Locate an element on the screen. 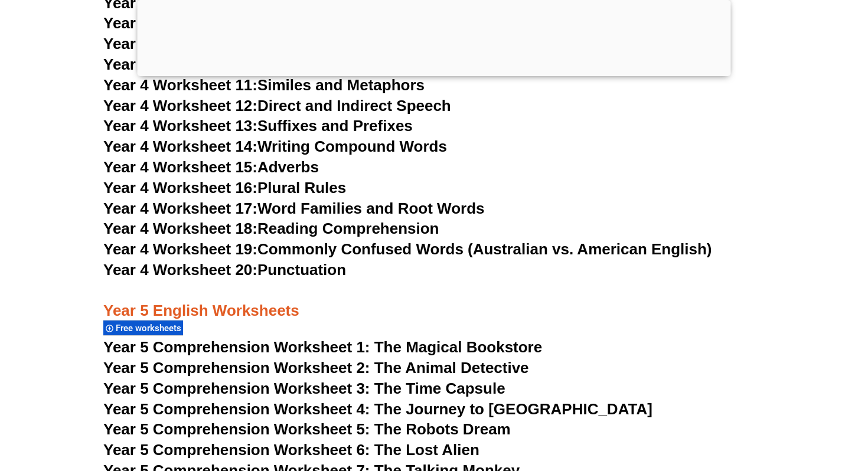 This screenshot has height=471, width=868. span: Year 5 Comprehension Worksheet 3: The Time Capsule is located at coordinates (304, 388).